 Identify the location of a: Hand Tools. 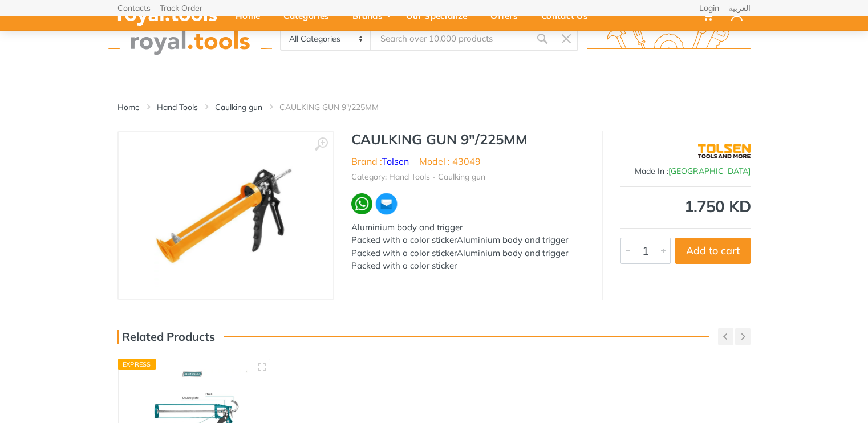
(177, 107).